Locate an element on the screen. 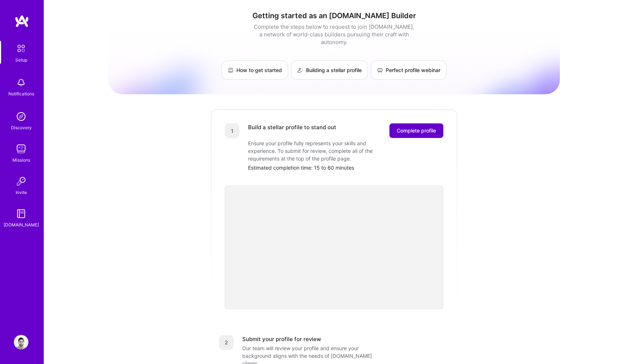  a: How to get started is located at coordinates (255, 70).